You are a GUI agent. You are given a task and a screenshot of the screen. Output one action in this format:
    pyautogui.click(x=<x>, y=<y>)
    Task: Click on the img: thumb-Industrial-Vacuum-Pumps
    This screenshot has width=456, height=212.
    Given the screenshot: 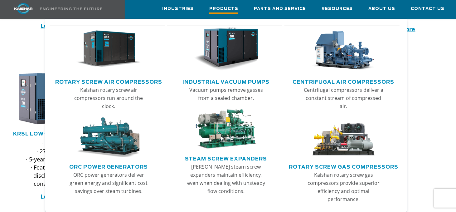 What is the action you would take?
    pyautogui.click(x=226, y=49)
    